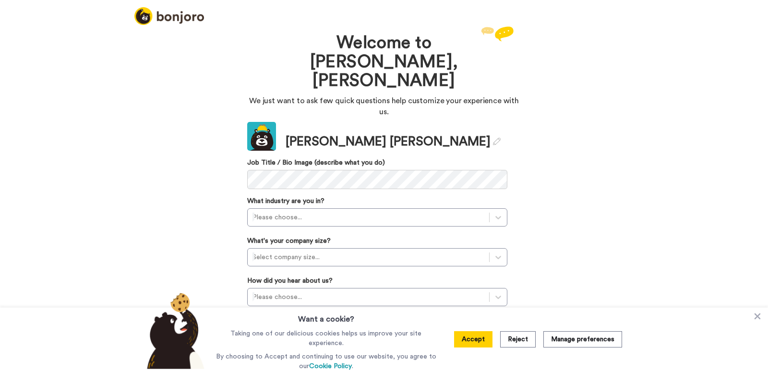  Describe the element at coordinates (326, 361) in the screenshot. I see `p: By choosing to Accept and continuing to use our website, you agree to our .` at that location.